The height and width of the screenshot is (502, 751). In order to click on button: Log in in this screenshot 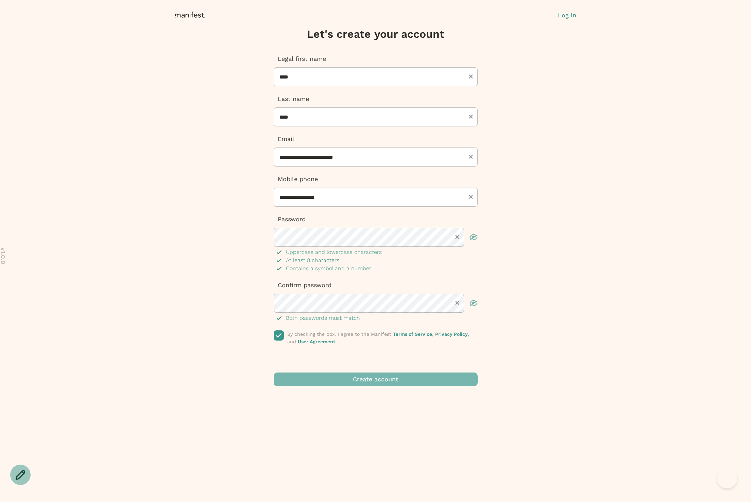, I will do `click(567, 15)`.